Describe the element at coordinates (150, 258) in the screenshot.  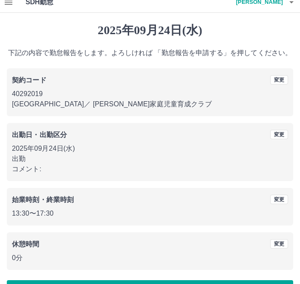
I see `p: 0分` at that location.